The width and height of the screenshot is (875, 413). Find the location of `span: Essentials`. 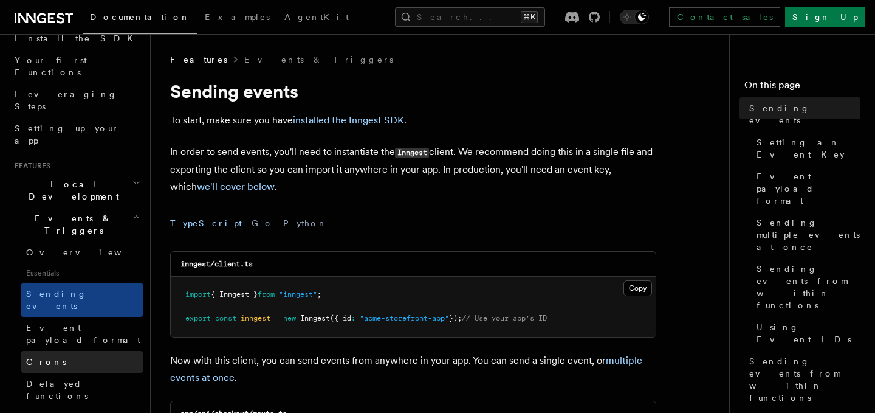

span: Essentials is located at coordinates (82, 273).